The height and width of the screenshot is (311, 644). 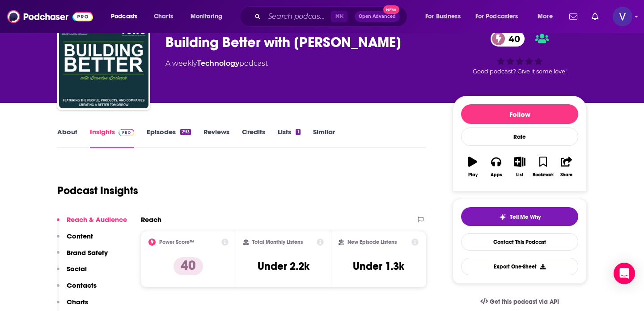 What do you see at coordinates (185, 132) in the screenshot?
I see `div: 293` at bounding box center [185, 132].